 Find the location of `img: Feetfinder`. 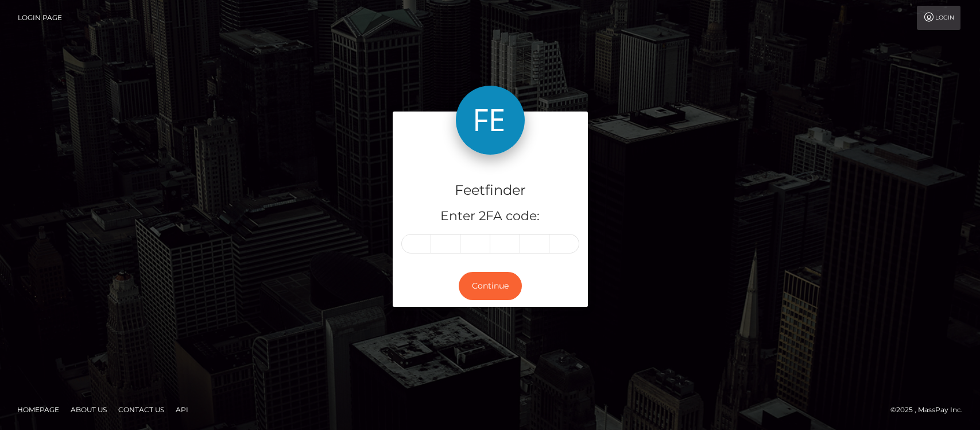

img: Feetfinder is located at coordinates (490, 120).